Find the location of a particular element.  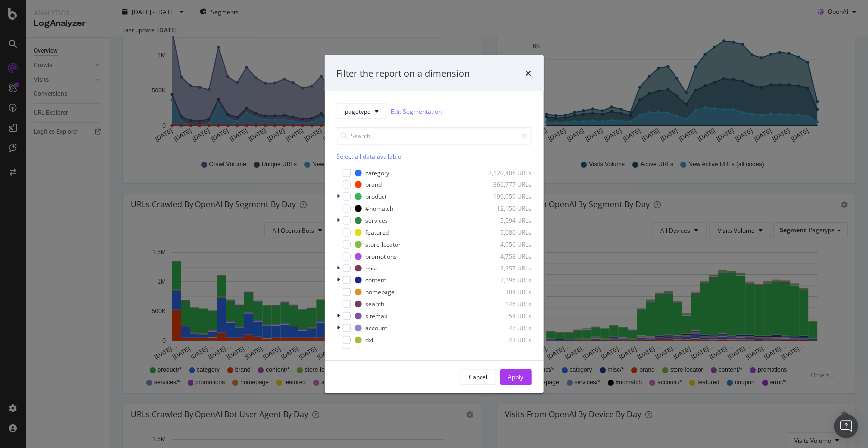

div: 146 URLs is located at coordinates (508, 304).